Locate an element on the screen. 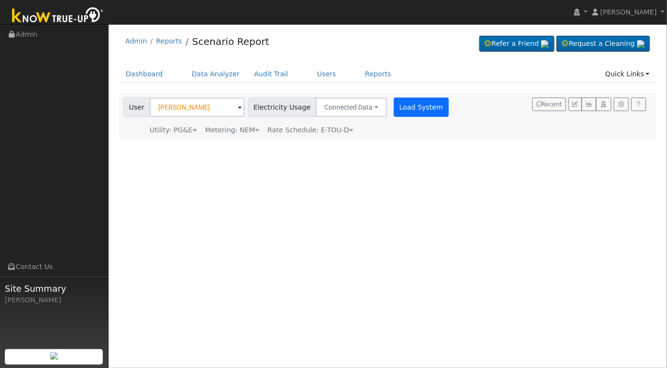 The height and width of the screenshot is (368, 667). span: Alias: HETOUD is located at coordinates (310, 130).